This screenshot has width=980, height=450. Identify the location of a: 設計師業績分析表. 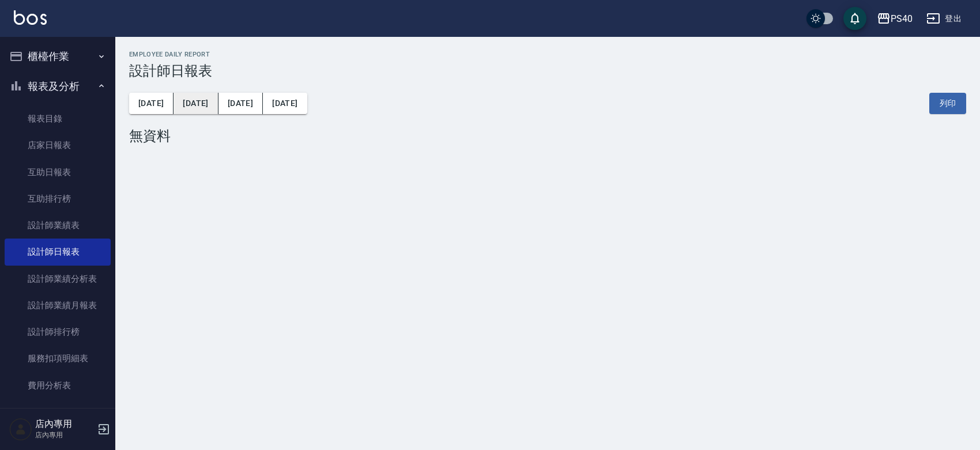
(57, 279).